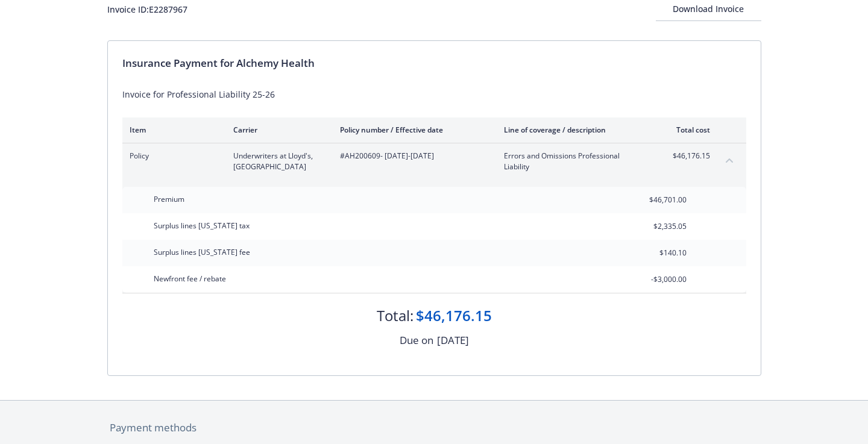 The image size is (868, 444). I want to click on div: Payment methods, so click(434, 428).